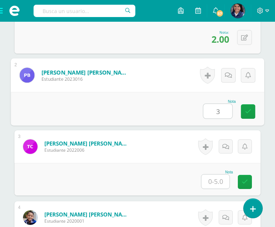 The width and height of the screenshot is (275, 227). Describe the element at coordinates (220, 32) in the screenshot. I see `div: Nota:` at that location.